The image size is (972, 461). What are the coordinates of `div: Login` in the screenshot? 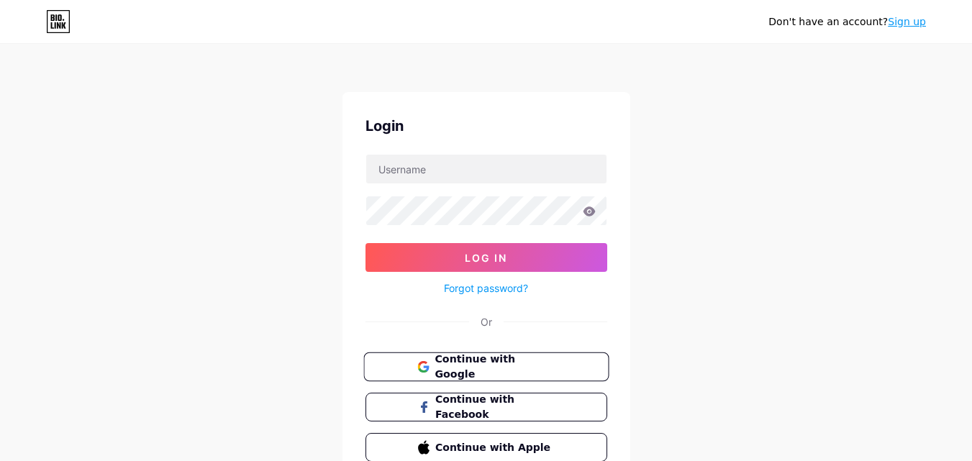 It's located at (486, 126).